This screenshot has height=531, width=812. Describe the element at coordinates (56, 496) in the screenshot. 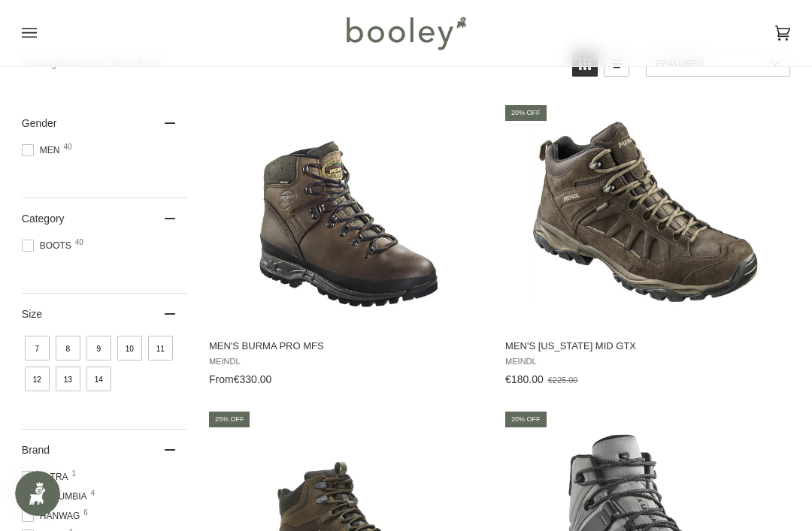

I see `span: Columbia` at that location.